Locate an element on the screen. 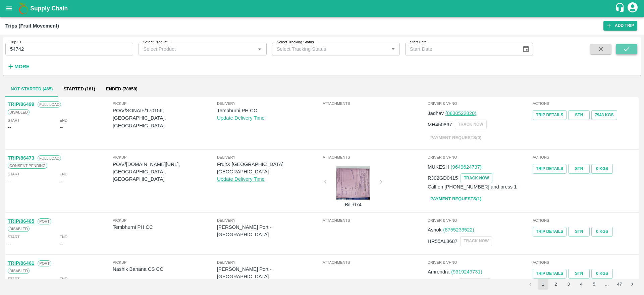 This screenshot has width=644, height=295. button: Go to page 3 is located at coordinates (569, 284).